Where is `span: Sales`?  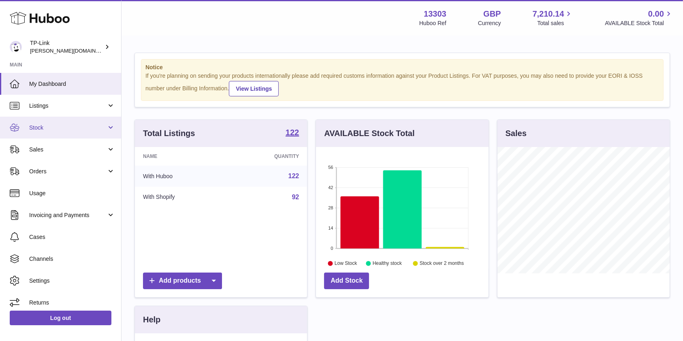
span: Sales is located at coordinates (68, 150).